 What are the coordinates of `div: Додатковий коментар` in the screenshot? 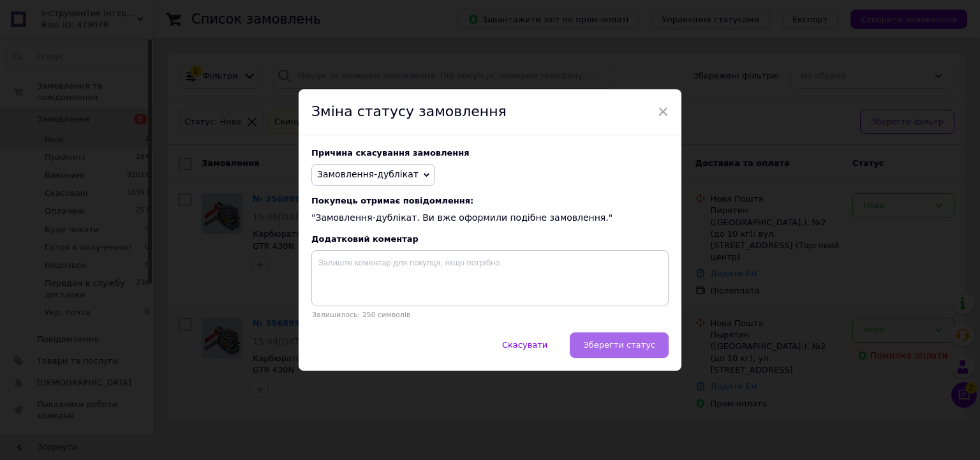 It's located at (490, 238).